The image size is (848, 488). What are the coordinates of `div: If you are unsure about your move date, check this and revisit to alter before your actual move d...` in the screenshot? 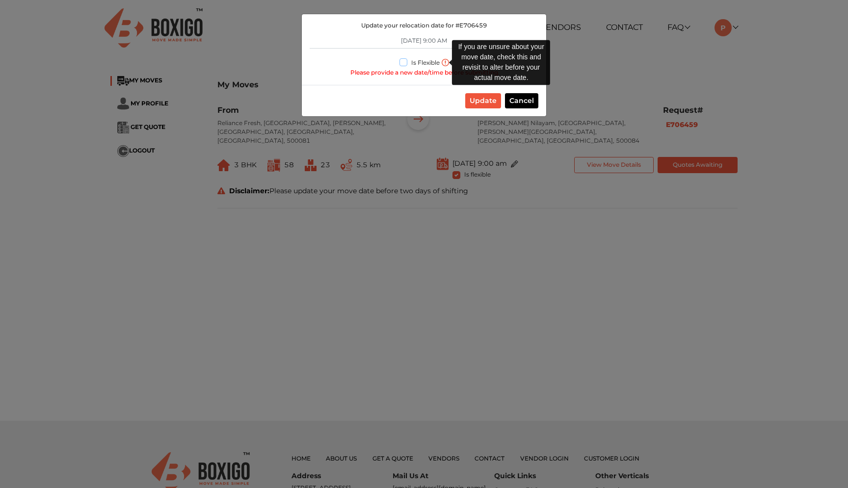 It's located at (501, 62).